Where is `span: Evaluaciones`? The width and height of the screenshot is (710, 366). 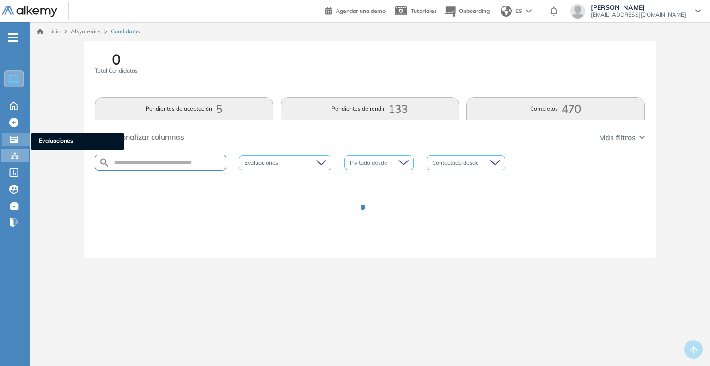 span: Evaluaciones is located at coordinates (78, 141).